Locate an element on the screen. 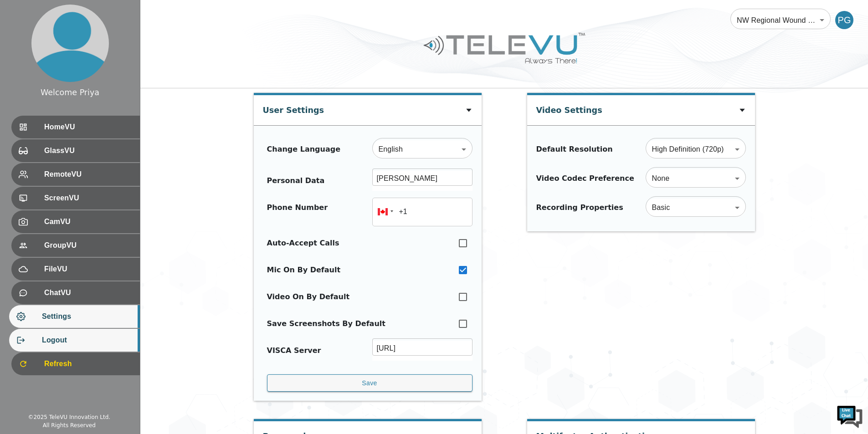  div: Refresh is located at coordinates (76, 364).